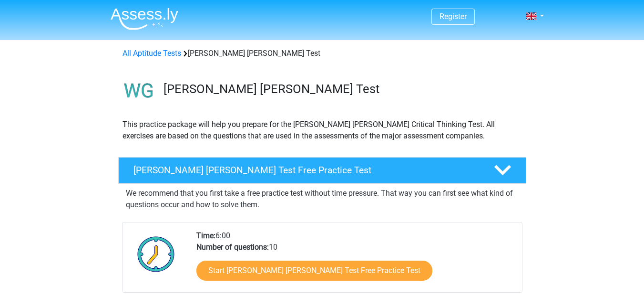 This screenshot has width=644, height=306. I want to click on a: Register, so click(453, 16).